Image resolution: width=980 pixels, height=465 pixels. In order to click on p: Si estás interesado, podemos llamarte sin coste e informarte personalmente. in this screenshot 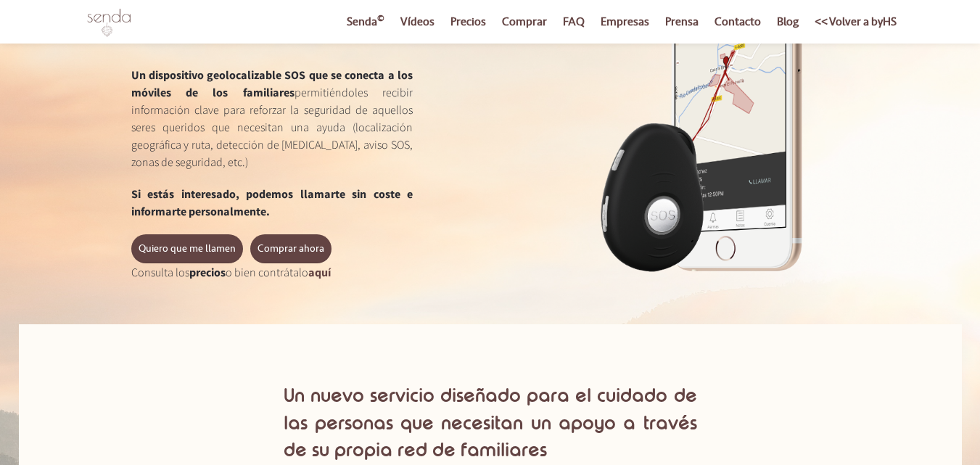, I will do `click(272, 203)`.